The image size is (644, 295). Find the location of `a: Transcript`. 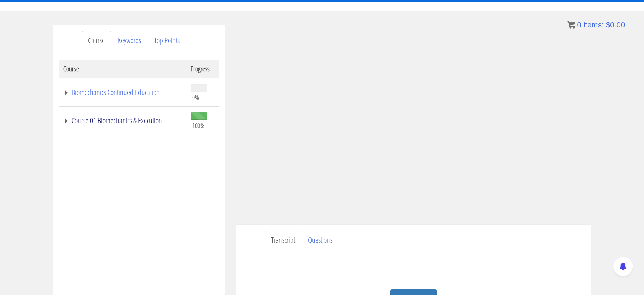

a: Transcript is located at coordinates (283, 240).